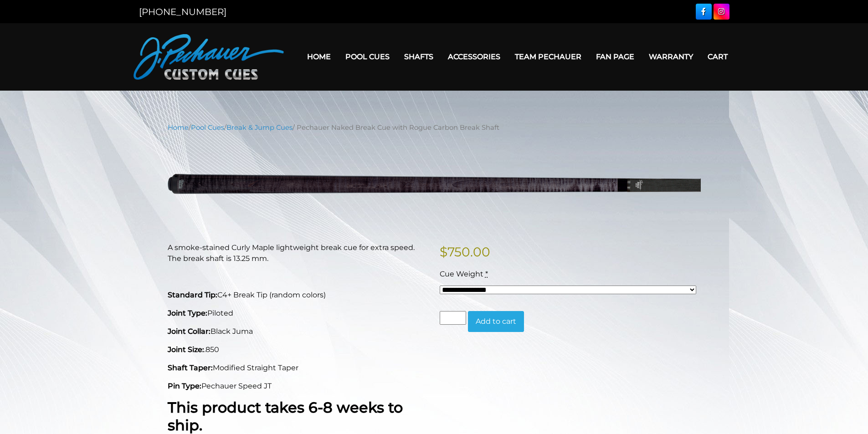 The height and width of the screenshot is (434, 868). Describe the element at coordinates (298, 332) in the screenshot. I see `p: Black Juma` at that location.